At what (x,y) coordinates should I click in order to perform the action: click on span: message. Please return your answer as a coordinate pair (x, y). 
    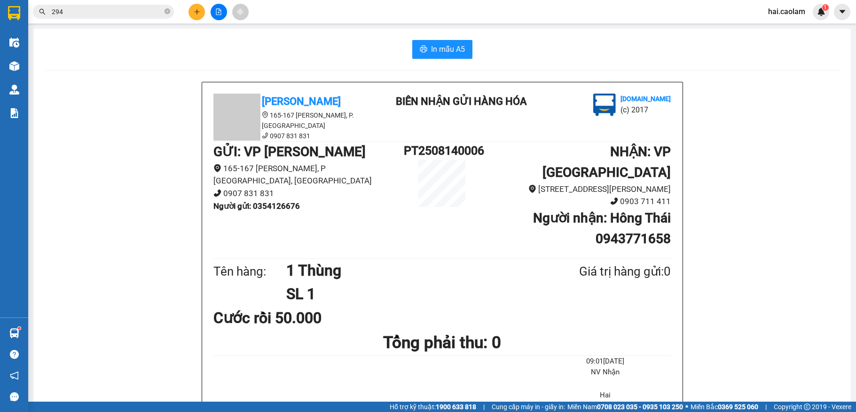
    Looking at the image, I should click on (14, 396).